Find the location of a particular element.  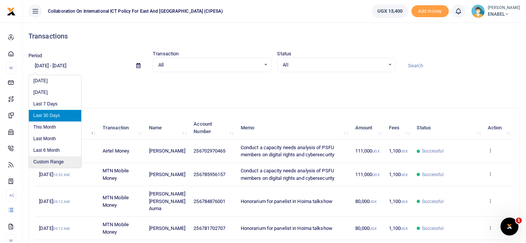

span: 256781702707 is located at coordinates (209, 228).